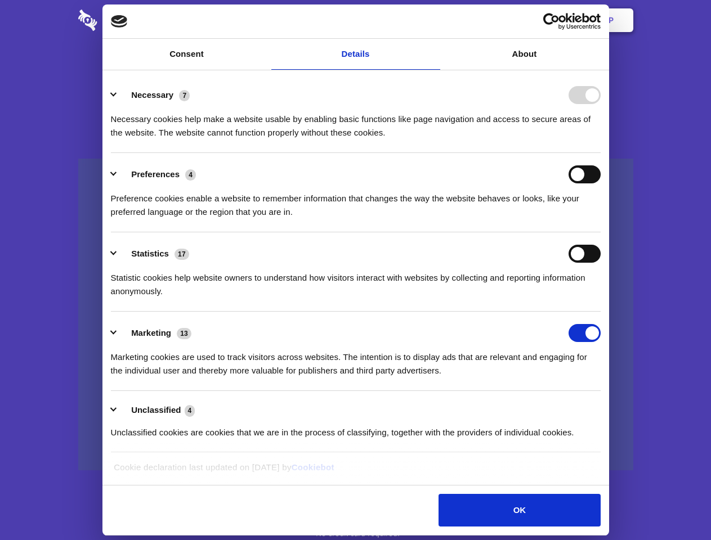  I want to click on label: Marketing, so click(151, 333).